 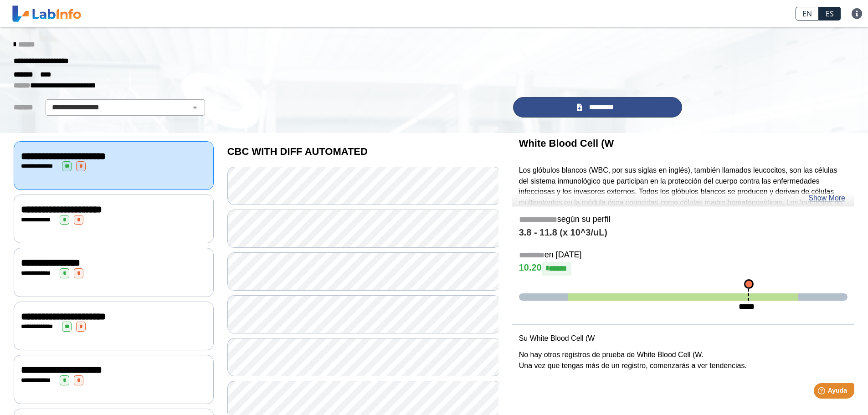 What do you see at coordinates (566, 143) in the screenshot?
I see `b: White Blood Cell (W` at bounding box center [566, 143].